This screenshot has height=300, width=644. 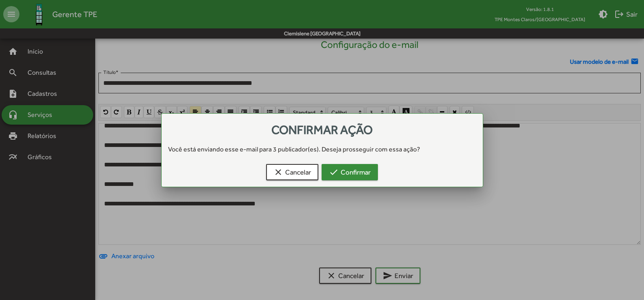 I want to click on mat-icon: check, so click(x=334, y=172).